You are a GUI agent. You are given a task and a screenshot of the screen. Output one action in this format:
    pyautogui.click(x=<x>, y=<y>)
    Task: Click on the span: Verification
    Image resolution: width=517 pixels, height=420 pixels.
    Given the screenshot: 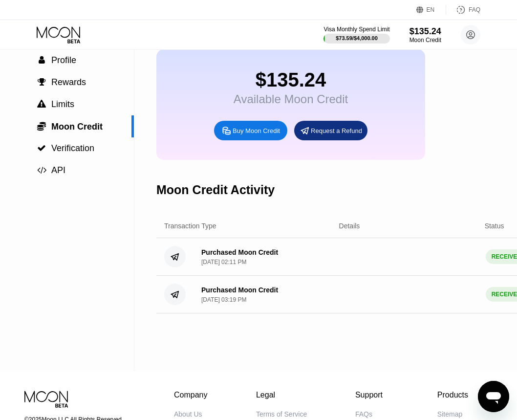 What is the action you would take?
    pyautogui.click(x=73, y=148)
    